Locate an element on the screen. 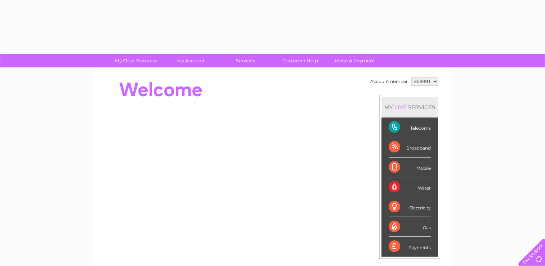 The image size is (545, 266). div: MY SERVICES is located at coordinates (409, 107).